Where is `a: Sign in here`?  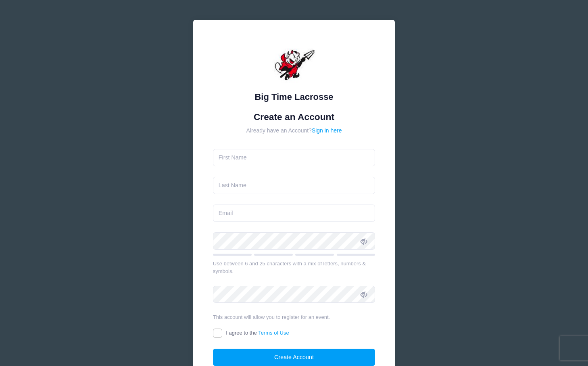 a: Sign in here is located at coordinates (326, 131).